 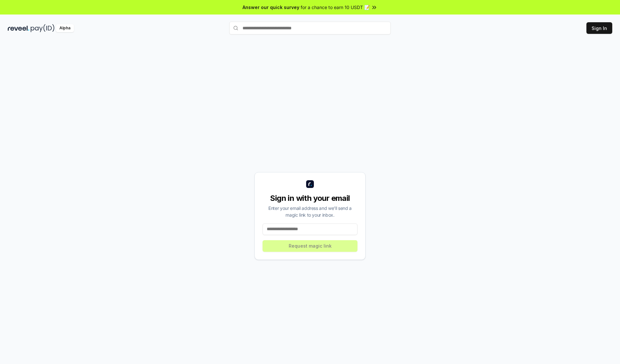 I want to click on img: pay_id, so click(x=43, y=28).